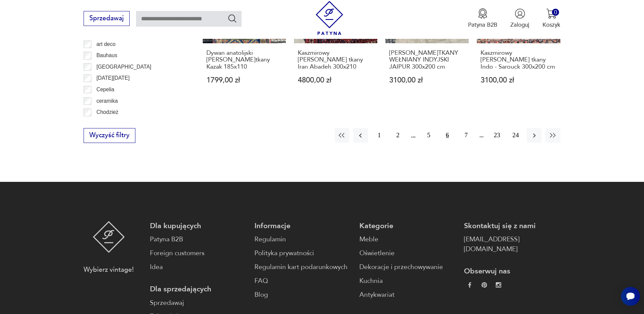 This screenshot has width=644, height=314. What do you see at coordinates (379, 135) in the screenshot?
I see `button: 1` at bounding box center [379, 135].